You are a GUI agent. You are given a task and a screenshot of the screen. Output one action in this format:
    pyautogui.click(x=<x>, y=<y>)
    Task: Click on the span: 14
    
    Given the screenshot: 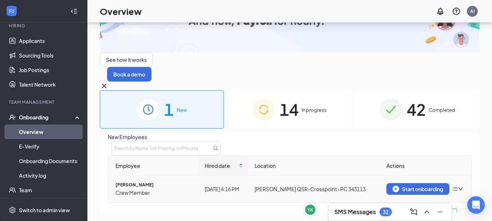 What is the action you would take?
    pyautogui.click(x=289, y=109)
    